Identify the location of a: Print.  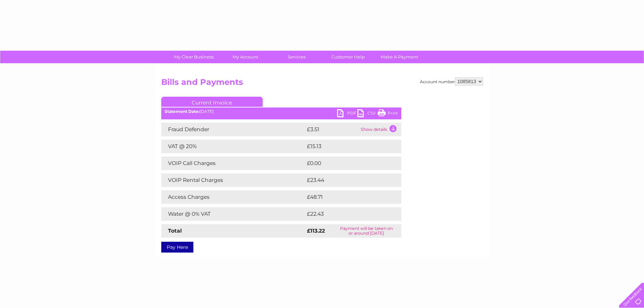
(387, 114).